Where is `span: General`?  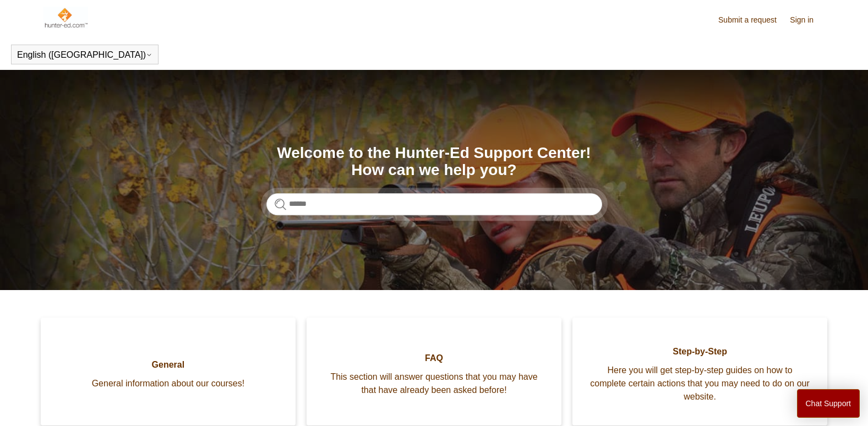
span: General is located at coordinates (168, 365).